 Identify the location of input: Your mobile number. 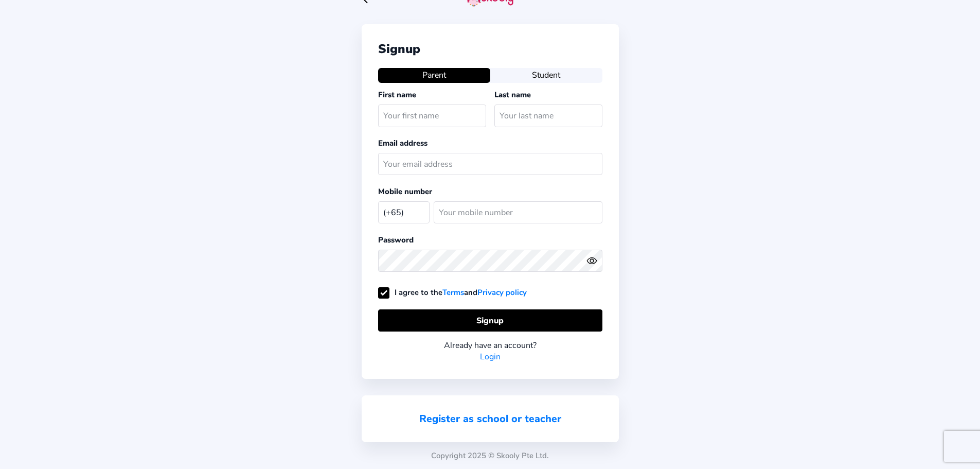
(518, 212).